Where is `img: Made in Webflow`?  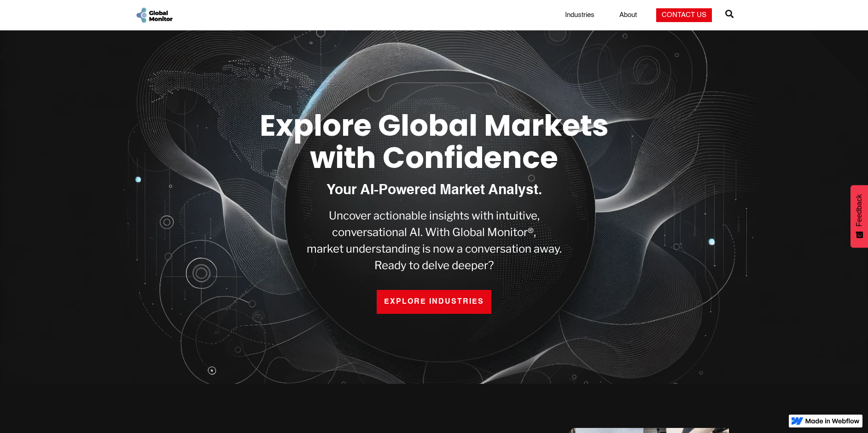 img: Made in Webflow is located at coordinates (832, 421).